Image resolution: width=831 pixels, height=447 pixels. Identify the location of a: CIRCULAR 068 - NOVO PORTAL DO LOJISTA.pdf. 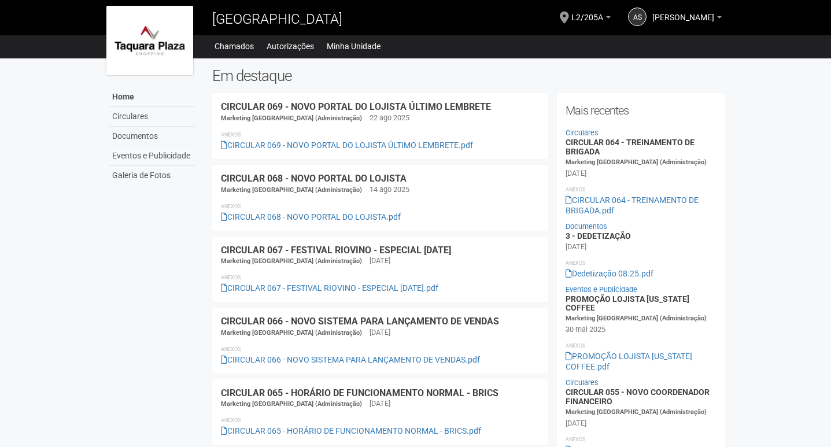
(311, 217).